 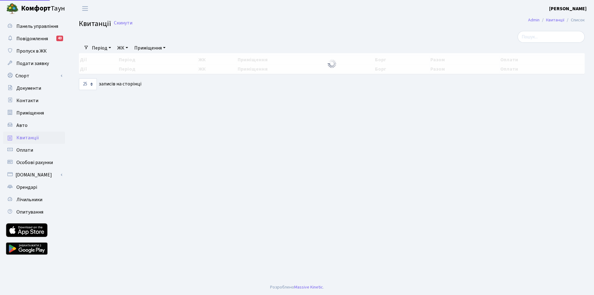 I want to click on a: Орендарі, so click(x=34, y=187).